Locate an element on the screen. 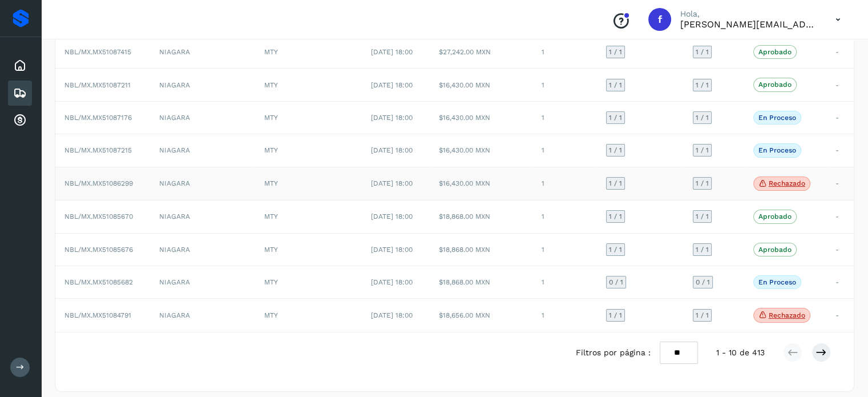 The image size is (868, 397). span: 1 - 10 de 413 is located at coordinates (740, 353).